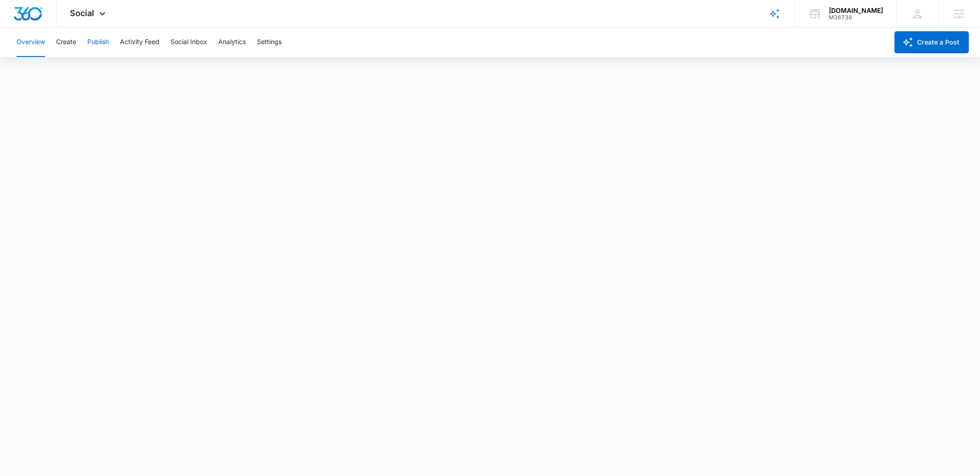 The width and height of the screenshot is (980, 476). Describe the element at coordinates (66, 42) in the screenshot. I see `button: Create` at that location.